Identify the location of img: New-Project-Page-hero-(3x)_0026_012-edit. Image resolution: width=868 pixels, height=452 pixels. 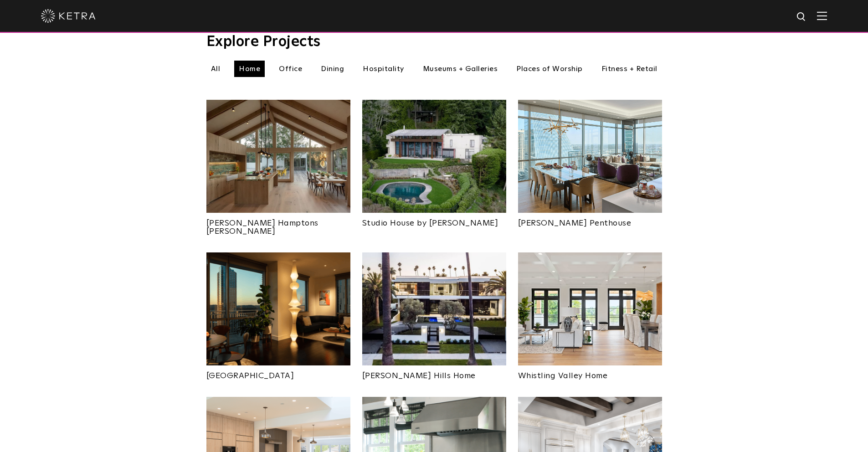
(278, 309).